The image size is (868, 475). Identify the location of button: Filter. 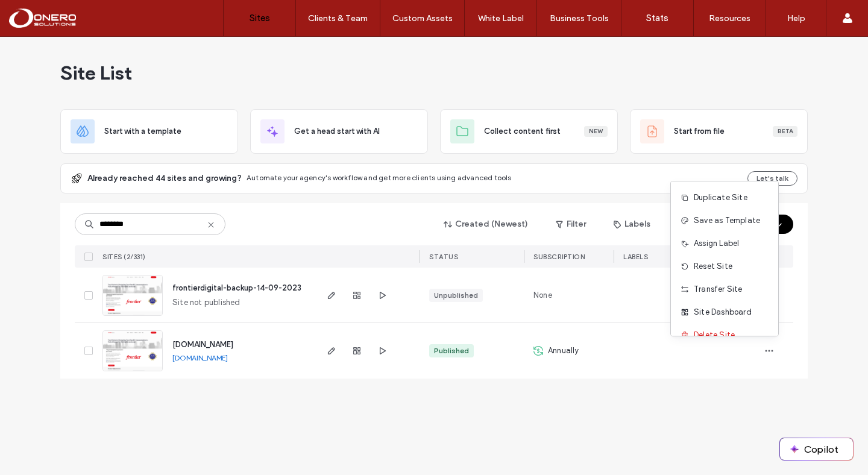
(571, 224).